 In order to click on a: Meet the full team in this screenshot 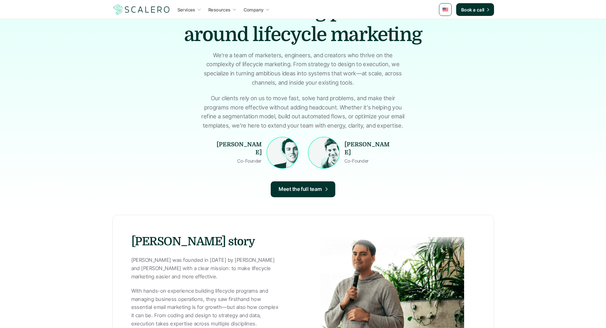, I will do `click(303, 189)`.